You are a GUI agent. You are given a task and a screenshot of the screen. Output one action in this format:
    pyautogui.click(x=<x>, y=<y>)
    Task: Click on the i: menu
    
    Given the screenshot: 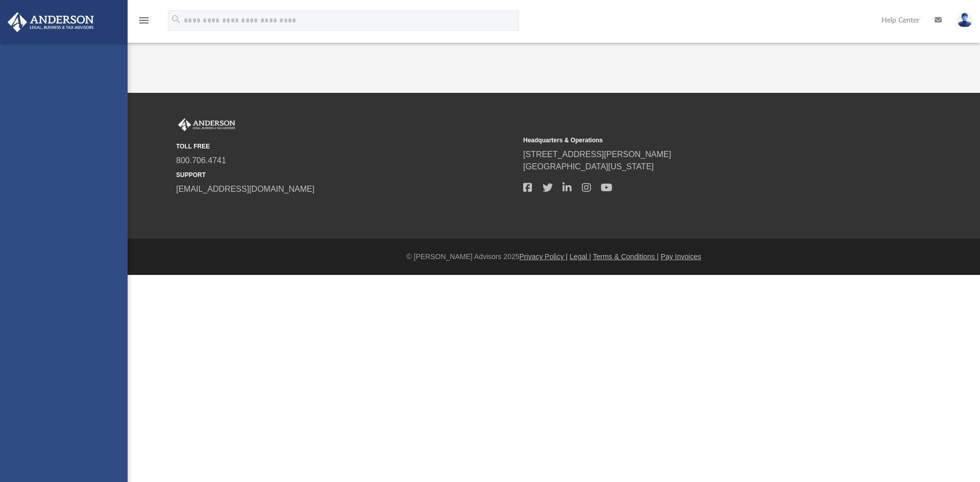 What is the action you would take?
    pyautogui.click(x=144, y=20)
    